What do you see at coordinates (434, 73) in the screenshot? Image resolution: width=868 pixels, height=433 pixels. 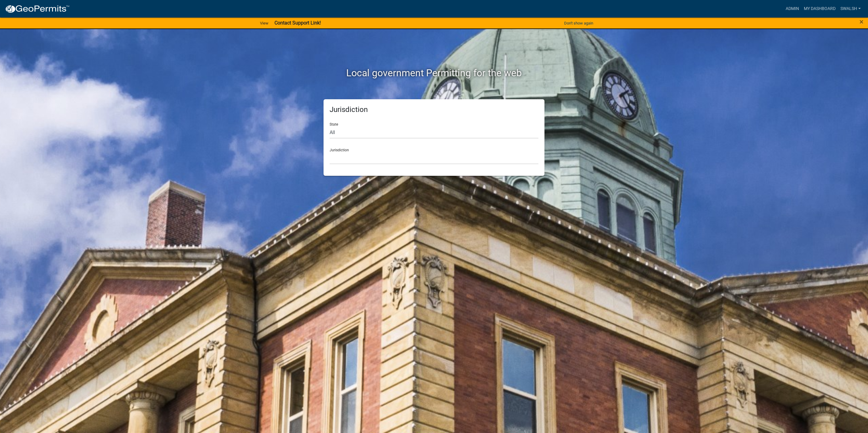 I see `h2: Local government Permitting for the web` at bounding box center [434, 73].